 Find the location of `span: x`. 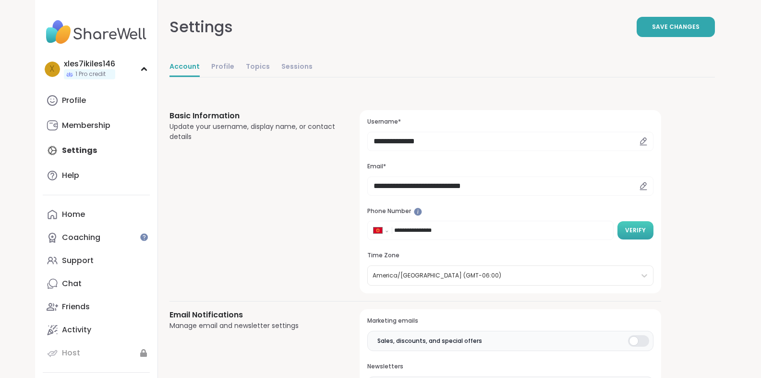

span: x is located at coordinates (52, 69).